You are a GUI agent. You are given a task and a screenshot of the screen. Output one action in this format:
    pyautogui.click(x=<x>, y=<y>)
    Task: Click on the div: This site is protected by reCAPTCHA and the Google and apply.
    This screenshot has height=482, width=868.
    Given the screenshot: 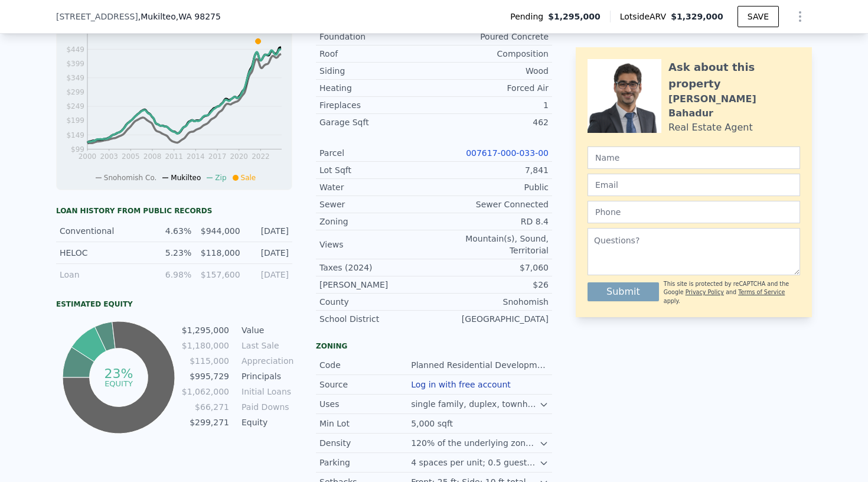 What is the action you would take?
    pyautogui.click(x=732, y=292)
    